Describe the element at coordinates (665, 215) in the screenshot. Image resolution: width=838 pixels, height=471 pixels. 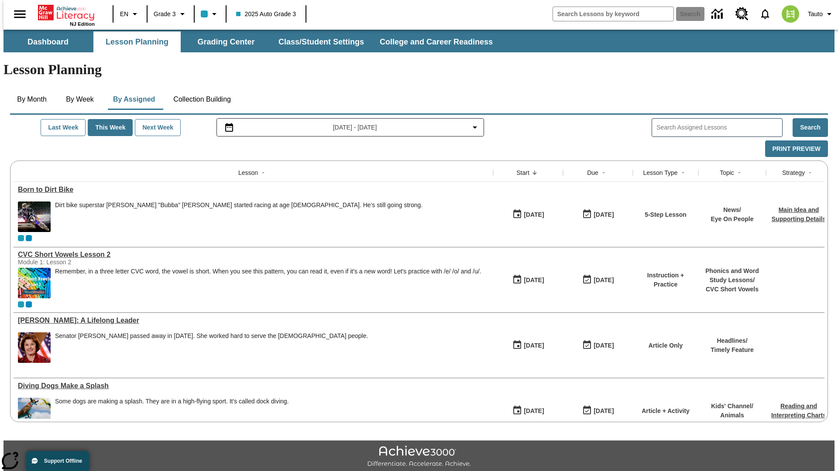
I see `p: 5-Step Lesson` at that location.